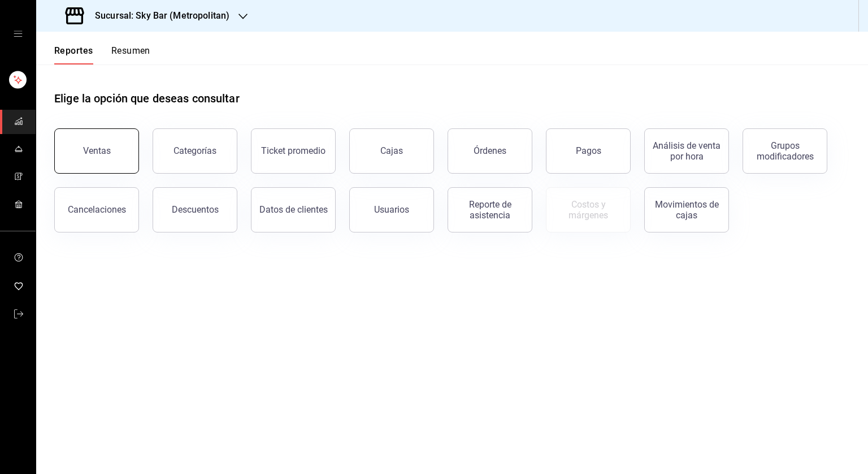  What do you see at coordinates (392, 209) in the screenshot?
I see `div: Usuarios` at bounding box center [392, 209].